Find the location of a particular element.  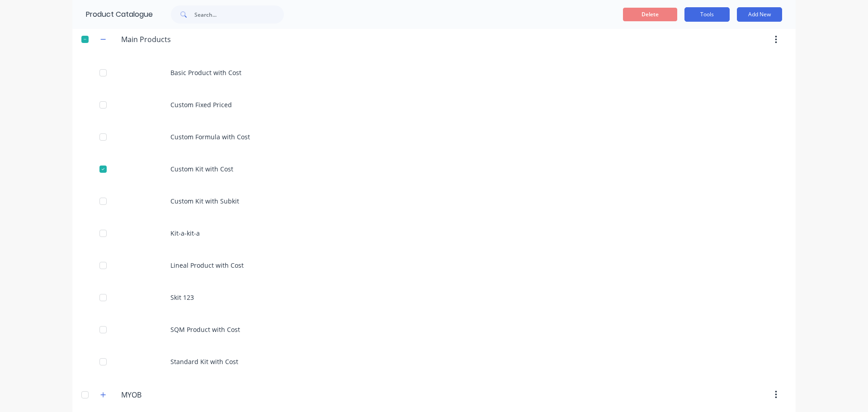

div: Custom Kit with Subkit is located at coordinates (434, 201).